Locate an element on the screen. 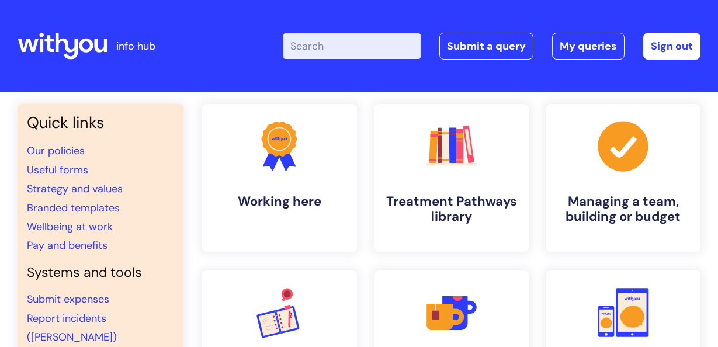 This screenshot has width=718, height=347. a: Working here is located at coordinates (279, 178).